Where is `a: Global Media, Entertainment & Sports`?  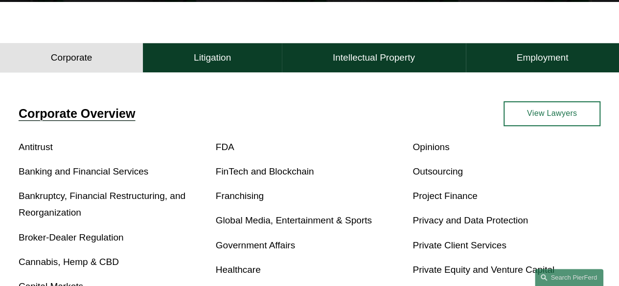
a: Global Media, Entertainment & Sports is located at coordinates (294, 220).